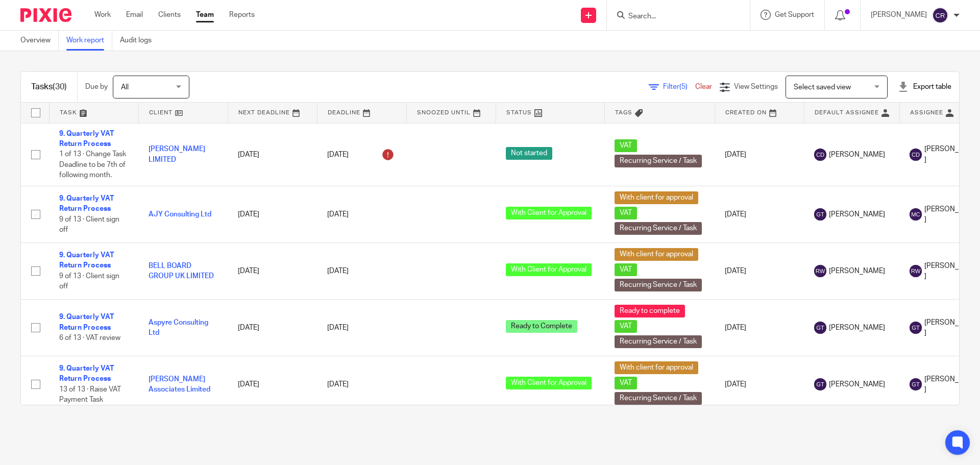 The image size is (980, 465). I want to click on a: BELL BOARD GROUP UK LIMITED, so click(181, 271).